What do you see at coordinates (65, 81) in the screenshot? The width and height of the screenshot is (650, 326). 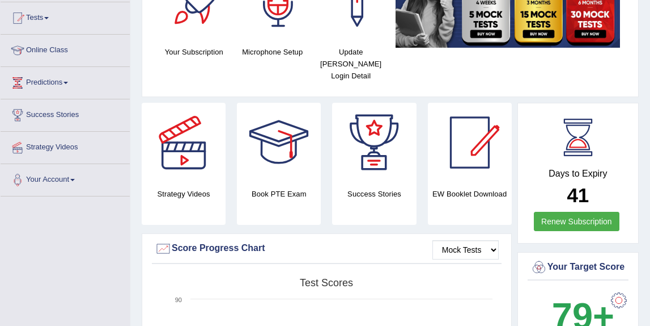 I see `a: Predictions` at bounding box center [65, 81].